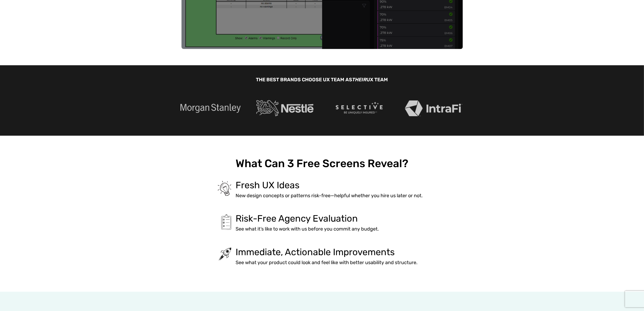 This screenshot has height=311, width=644. What do you see at coordinates (108, 78) in the screenshot?
I see `span: Subscribe to UX Team newsletter.` at bounding box center [108, 78].